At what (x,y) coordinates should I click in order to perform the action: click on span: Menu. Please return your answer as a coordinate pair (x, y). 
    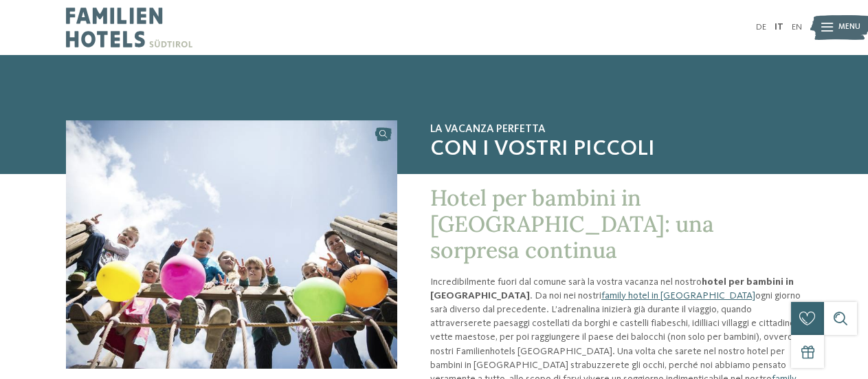
    Looking at the image, I should click on (849, 28).